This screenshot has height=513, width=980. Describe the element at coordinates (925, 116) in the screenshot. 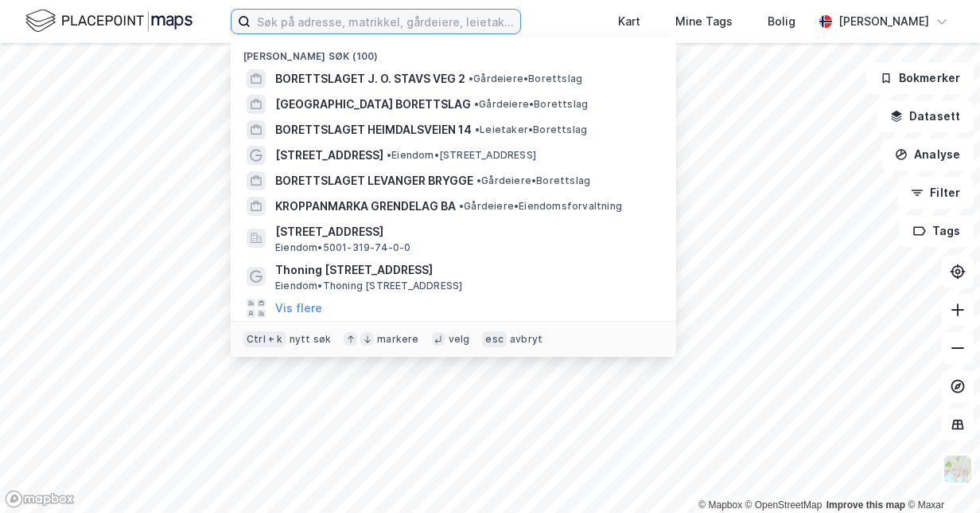

I see `button: Datasett` at that location.